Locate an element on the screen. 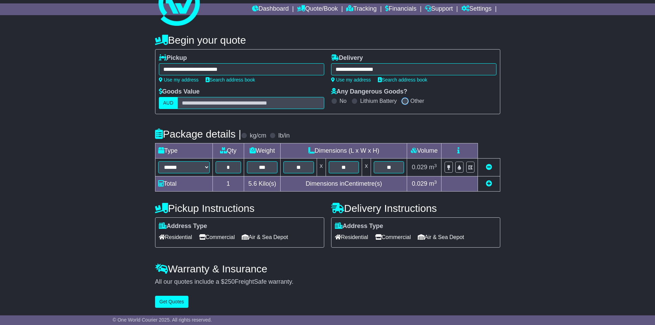  span: 250 is located at coordinates (230, 282).